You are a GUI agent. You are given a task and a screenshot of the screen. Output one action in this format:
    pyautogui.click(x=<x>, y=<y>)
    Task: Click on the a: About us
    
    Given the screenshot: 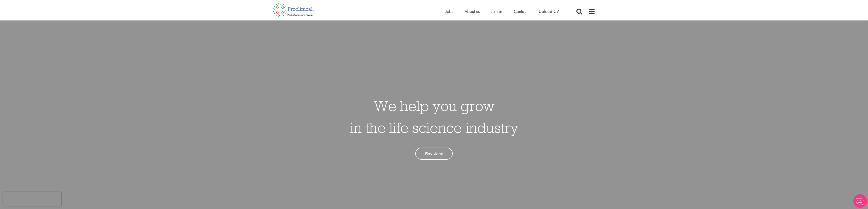 What is the action you would take?
    pyautogui.click(x=472, y=11)
    